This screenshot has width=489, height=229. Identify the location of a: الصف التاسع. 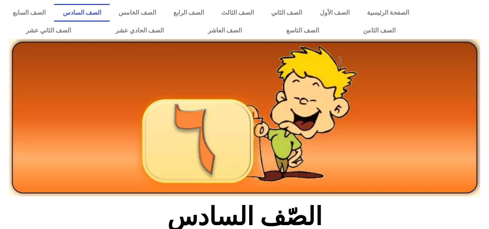
(302, 31).